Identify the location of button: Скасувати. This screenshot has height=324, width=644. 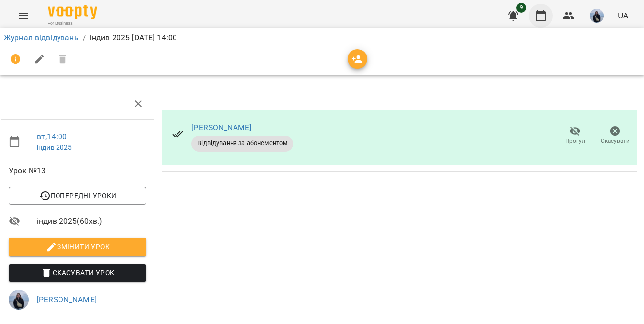
(615, 136).